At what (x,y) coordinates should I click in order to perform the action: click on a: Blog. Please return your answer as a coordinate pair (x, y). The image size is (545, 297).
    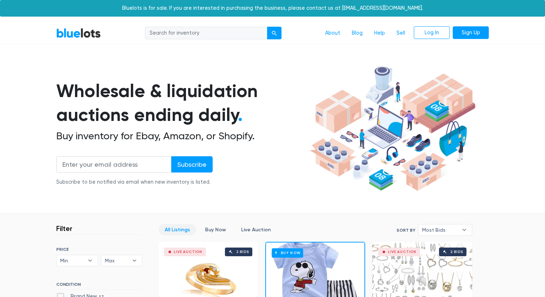
    Looking at the image, I should click on (357, 33).